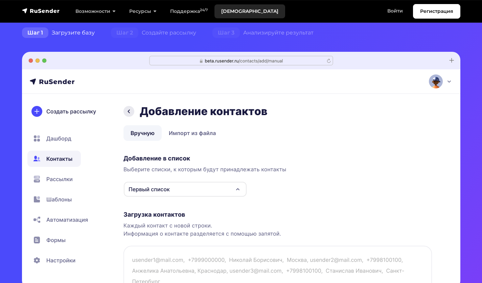  What do you see at coordinates (143, 11) in the screenshot?
I see `a: Ресурсы` at bounding box center [143, 11].